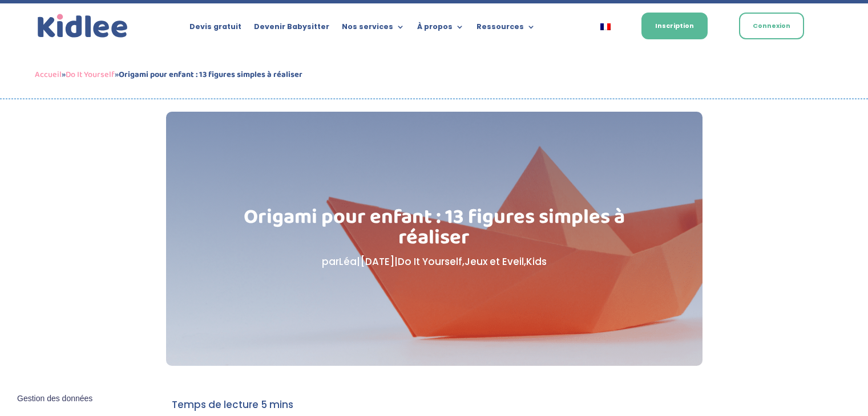 This screenshot has width=868, height=416. Describe the element at coordinates (605, 26) in the screenshot. I see `img: Français` at that location.